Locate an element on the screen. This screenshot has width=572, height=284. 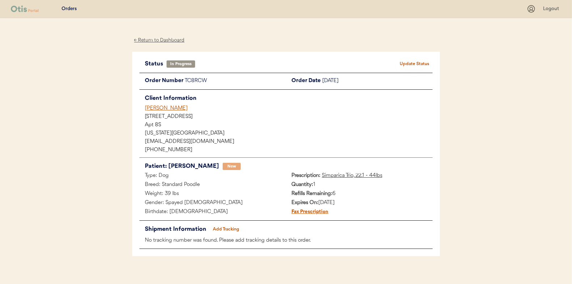
div: 1 is located at coordinates (359, 185).